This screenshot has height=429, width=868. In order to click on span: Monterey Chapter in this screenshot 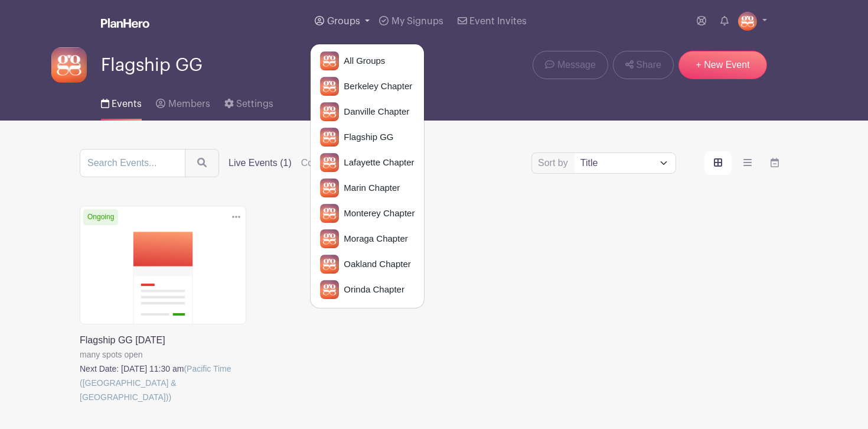, I will do `click(376, 213)`.